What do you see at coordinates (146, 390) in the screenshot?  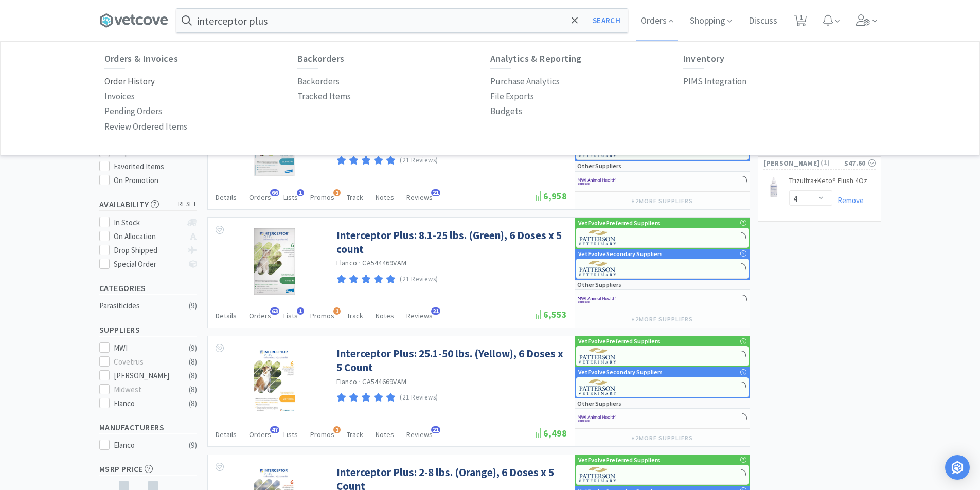 I see `div: Midwest` at bounding box center [146, 390].